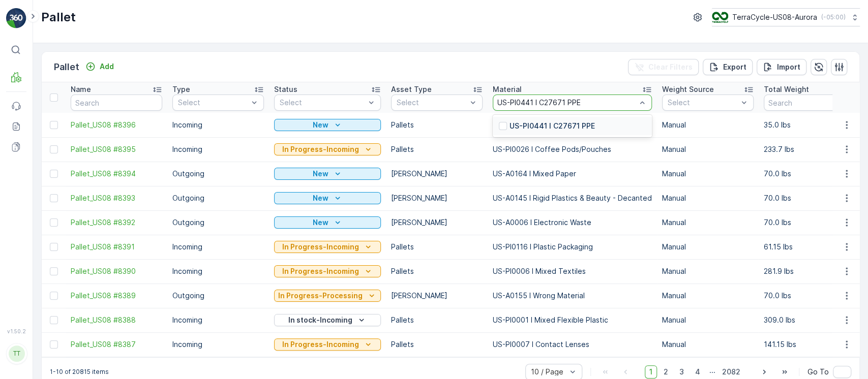 The height and width of the screenshot is (379, 868). I want to click on button: In stock-Incoming, so click(328, 320).